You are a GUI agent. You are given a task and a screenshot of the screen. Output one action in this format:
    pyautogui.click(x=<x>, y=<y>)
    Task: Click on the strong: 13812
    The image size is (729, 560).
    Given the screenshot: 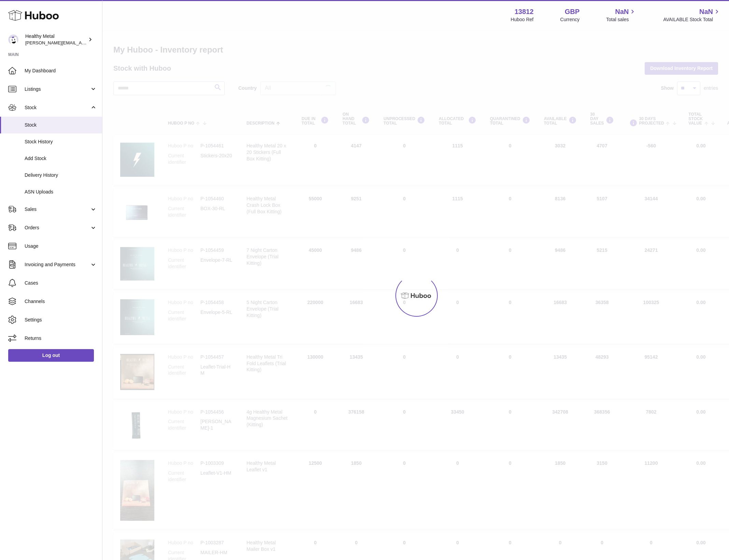 What is the action you would take?
    pyautogui.click(x=524, y=12)
    